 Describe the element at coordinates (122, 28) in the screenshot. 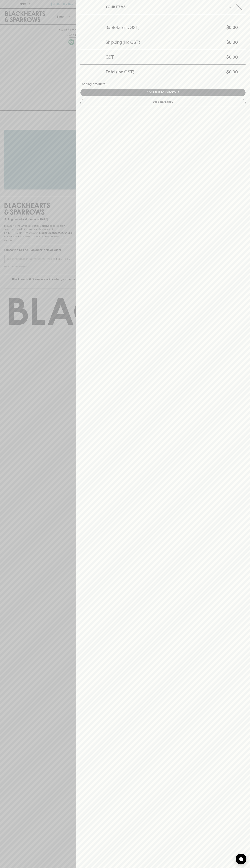

I see `h5: Subtotal (inc GST)` at that location.